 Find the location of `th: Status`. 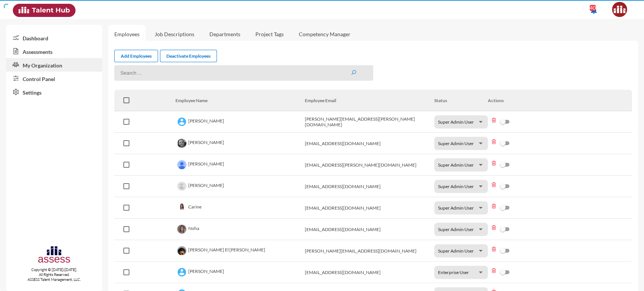

th: Status is located at coordinates (461, 100).